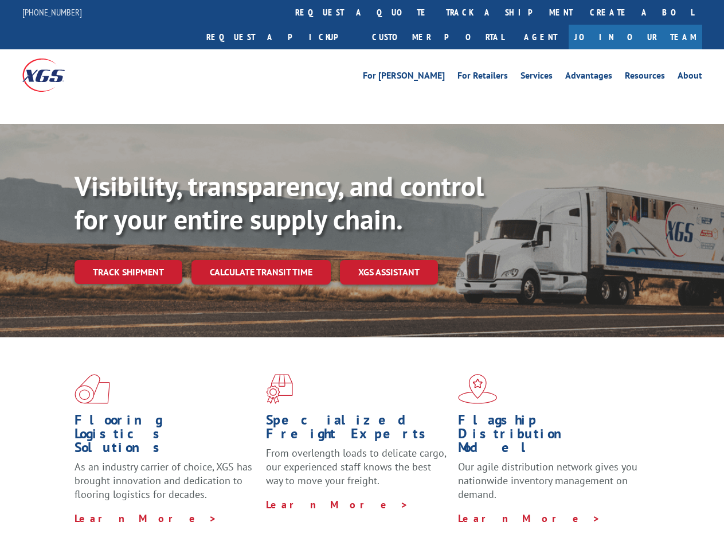 This screenshot has width=724, height=541. What do you see at coordinates (635, 37) in the screenshot?
I see `a: Join Our Team` at bounding box center [635, 37].